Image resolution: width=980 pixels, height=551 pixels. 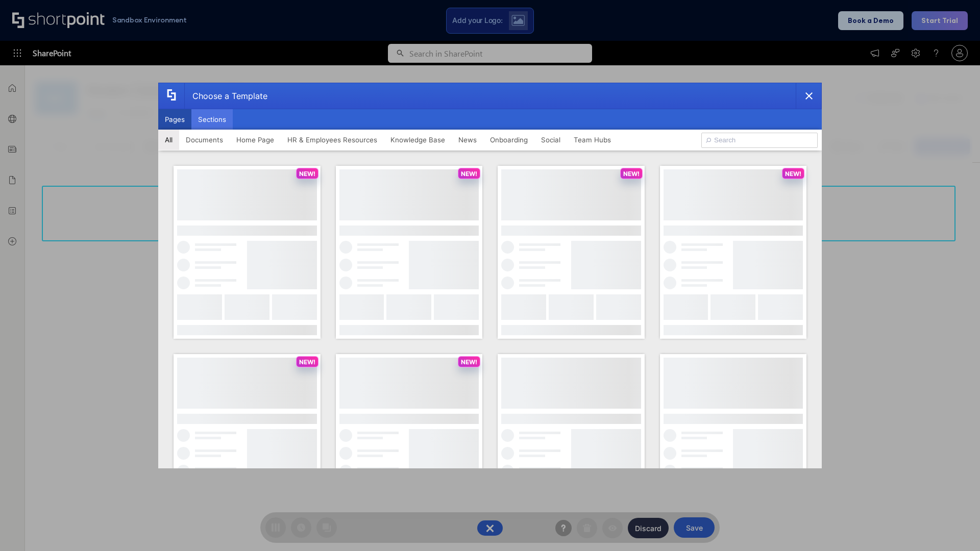 What do you see at coordinates (417, 140) in the screenshot?
I see `button: Knowledge Base` at bounding box center [417, 140].